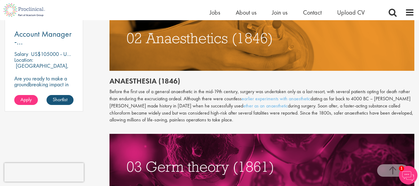 This screenshot has width=419, height=186. Describe the element at coordinates (26, 100) in the screenshot. I see `a: Apply` at that location.